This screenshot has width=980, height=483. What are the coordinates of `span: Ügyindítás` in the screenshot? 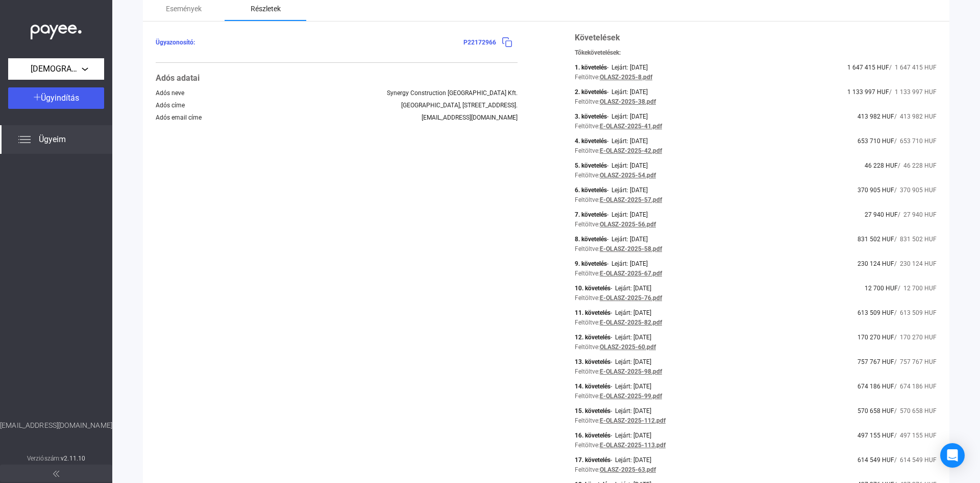 It's located at (60, 97).